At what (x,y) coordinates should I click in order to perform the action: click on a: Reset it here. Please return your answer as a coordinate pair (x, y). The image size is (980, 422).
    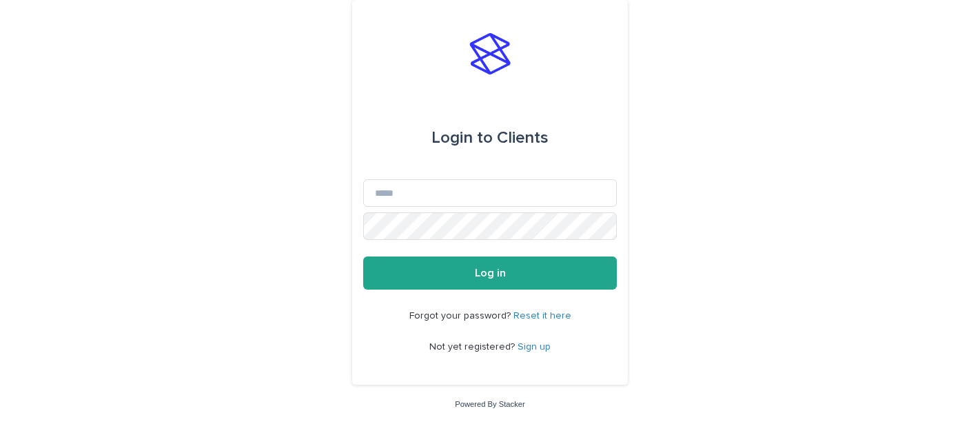
    Looking at the image, I should click on (543, 316).